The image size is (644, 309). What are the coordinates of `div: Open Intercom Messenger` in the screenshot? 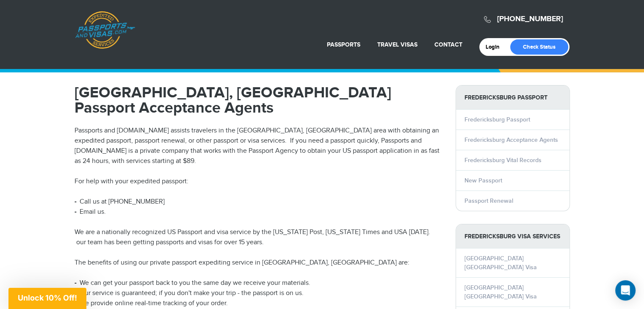 It's located at (625, 291).